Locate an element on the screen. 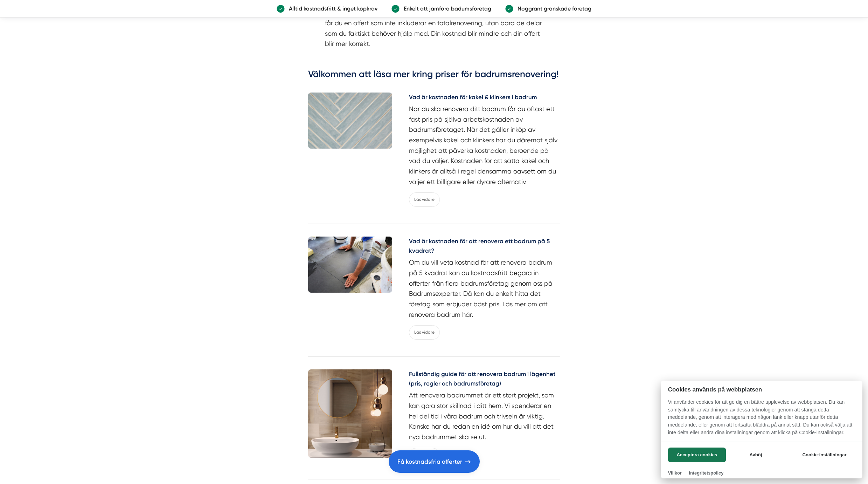 The image size is (868, 484). button: Acceptera cookies is located at coordinates (697, 455).